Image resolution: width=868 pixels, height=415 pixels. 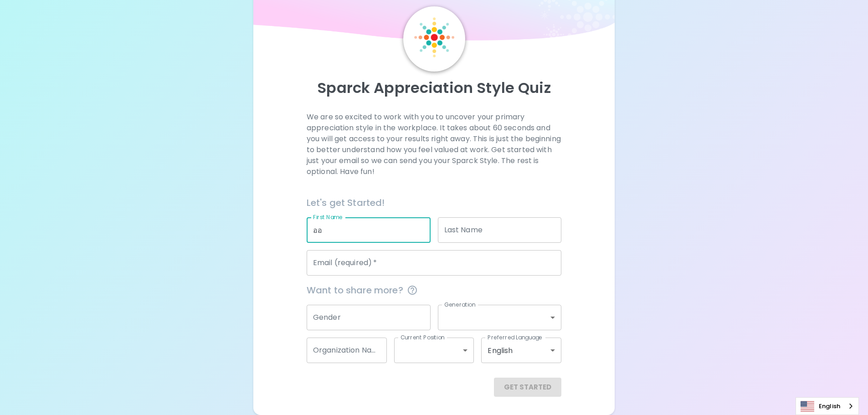 I want to click on span: Want to share more?, so click(x=434, y=290).